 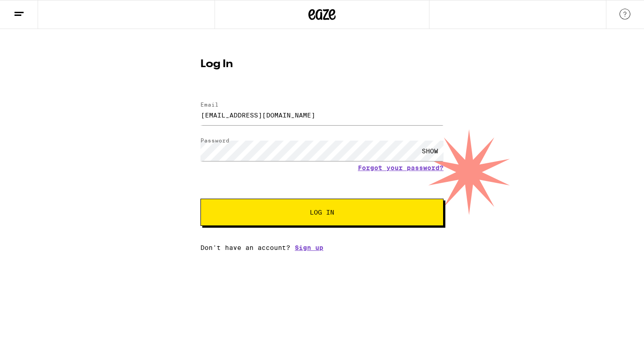 I want to click on span: Log In, so click(x=322, y=212).